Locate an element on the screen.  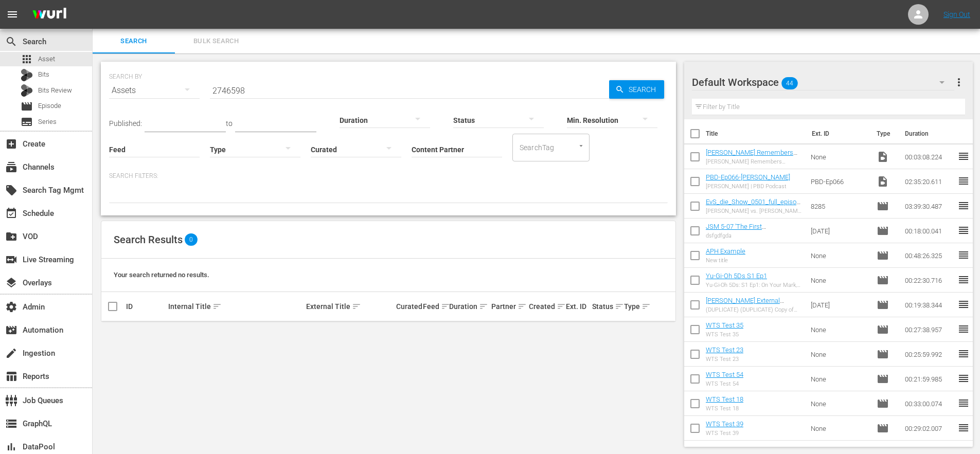
span: Published: is located at coordinates (125, 124).